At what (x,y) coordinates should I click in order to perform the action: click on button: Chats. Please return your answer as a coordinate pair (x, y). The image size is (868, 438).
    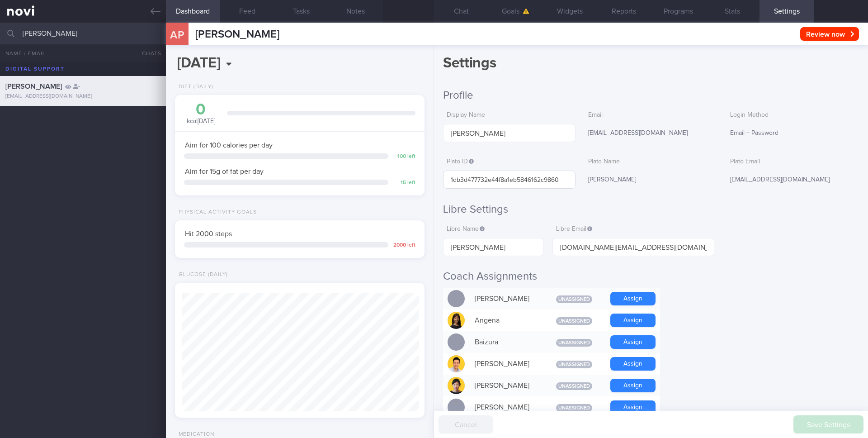
    Looking at the image, I should click on (148, 54).